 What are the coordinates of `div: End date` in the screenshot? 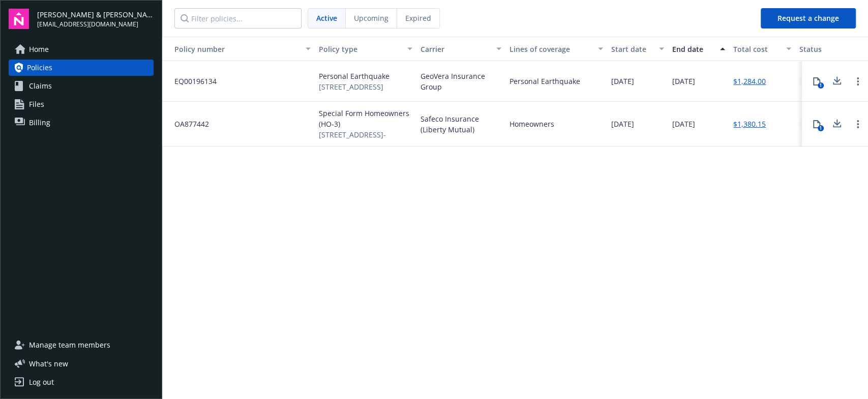 It's located at (693, 49).